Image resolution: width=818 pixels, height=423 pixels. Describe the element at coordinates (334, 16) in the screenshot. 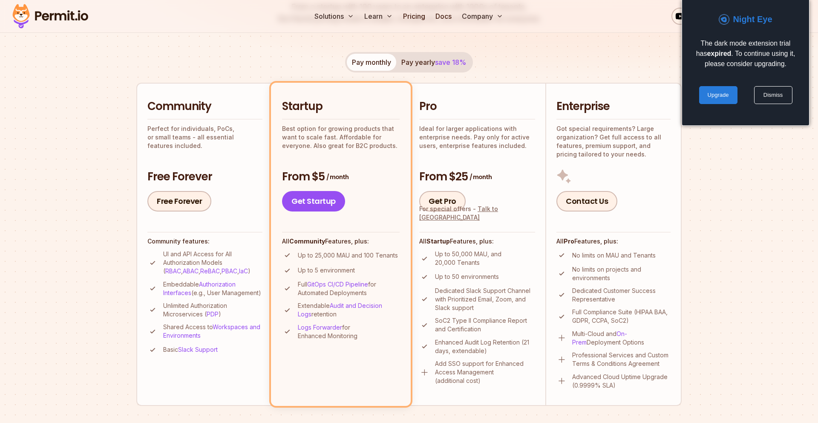

I see `button: Solutions` at that location.